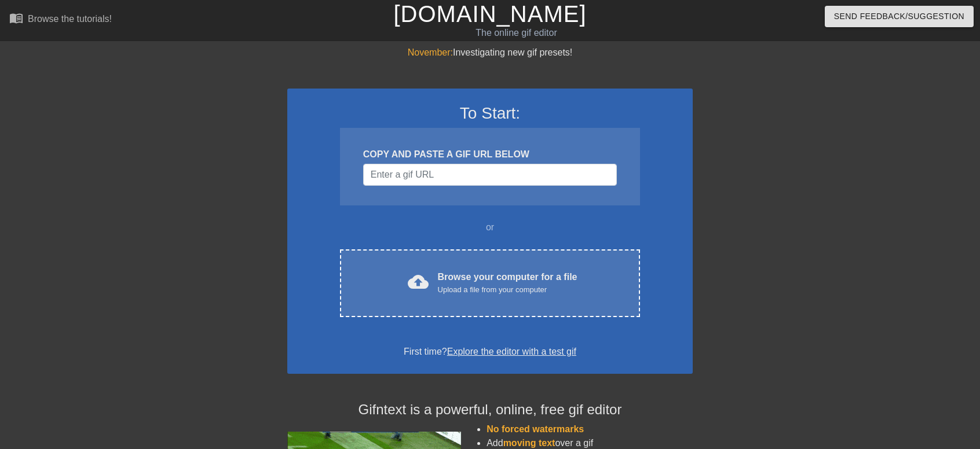  I want to click on span: Send Feedback/Suggestion, so click(899, 16).